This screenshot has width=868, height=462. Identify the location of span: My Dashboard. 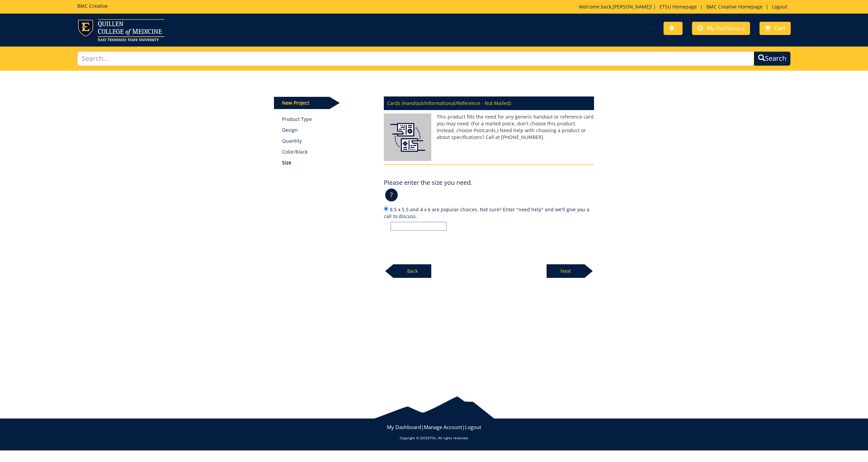
(726, 28).